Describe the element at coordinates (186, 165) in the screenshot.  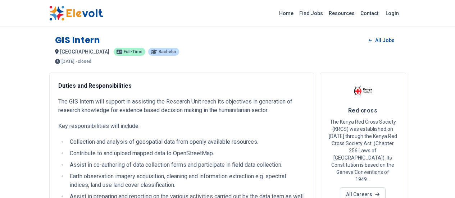
I see `li: Assist in co-authoring of data collection forms and participate in field data collection.` at that location.